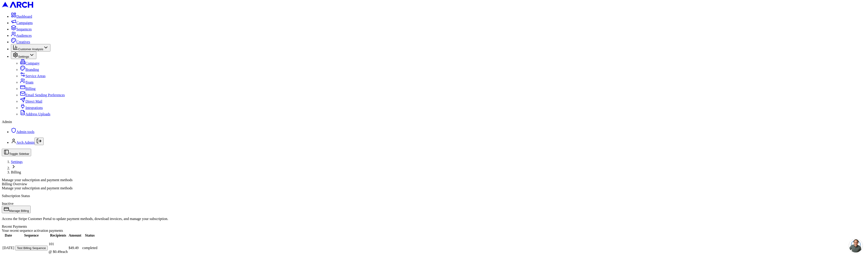 This screenshot has width=868, height=257. What do you see at coordinates (434, 219) in the screenshot?
I see `p: Access the Stripe Customer Portal to update payment methods, download invoices, and manage your s...` at bounding box center [434, 219].